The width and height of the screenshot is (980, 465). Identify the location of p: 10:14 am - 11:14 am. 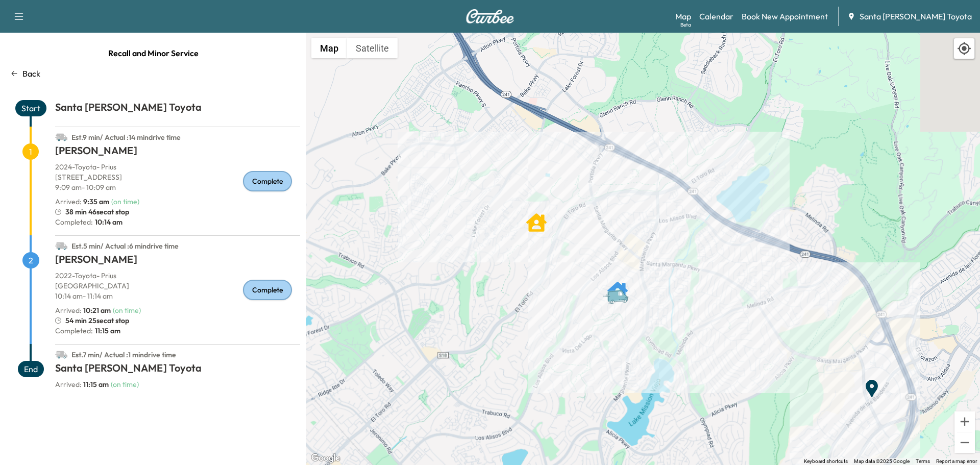
(178, 296).